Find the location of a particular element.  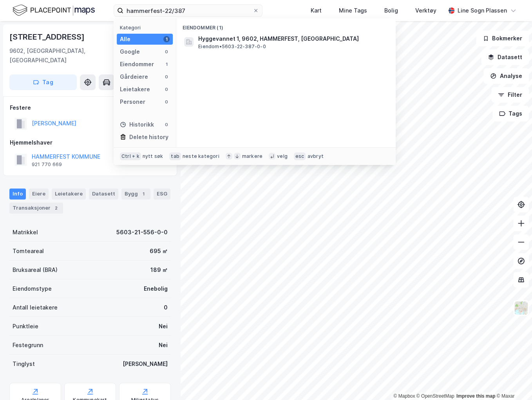

button: Bokmerker is located at coordinates (502, 38).